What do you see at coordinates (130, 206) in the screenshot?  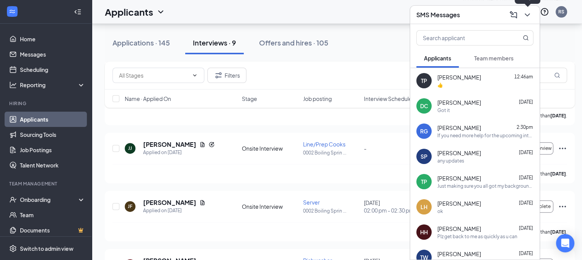 I see `div: JF` at bounding box center [130, 206].